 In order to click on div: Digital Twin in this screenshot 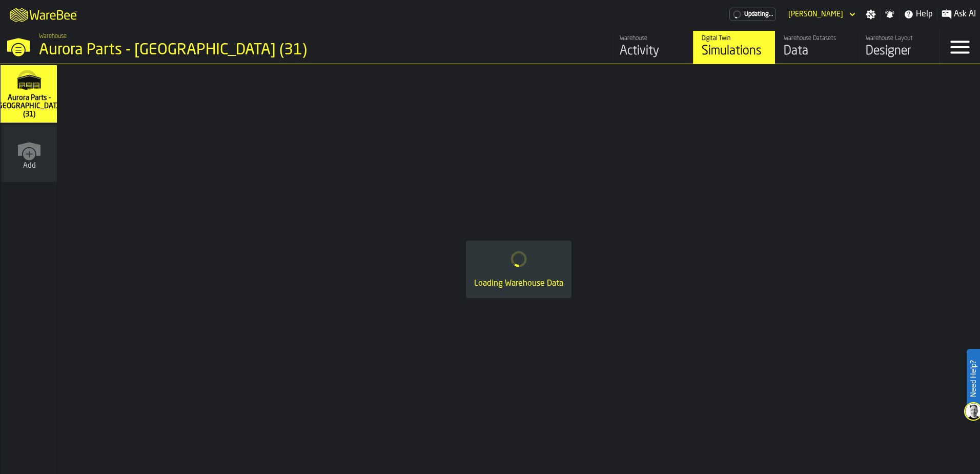, I will do `click(734, 39)`.